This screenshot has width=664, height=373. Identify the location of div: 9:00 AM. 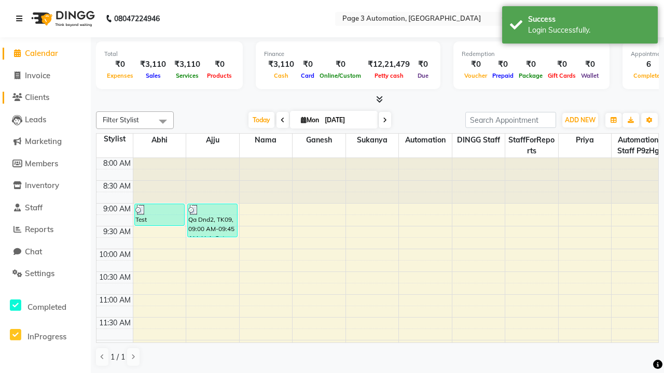
(117, 209).